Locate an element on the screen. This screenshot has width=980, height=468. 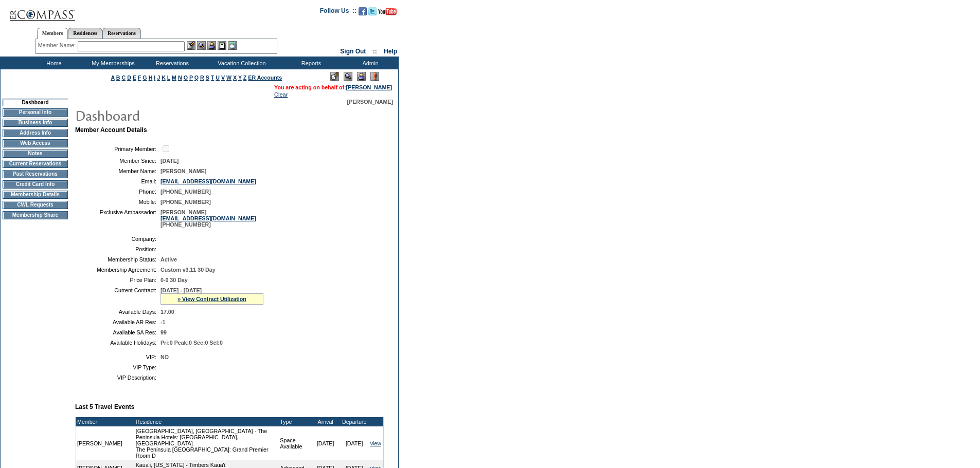
a: Reservations is located at coordinates (121, 33).